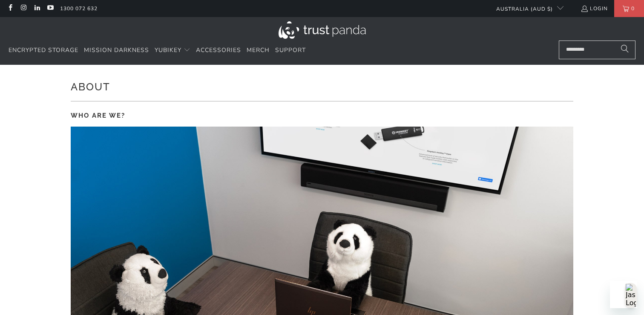 The width and height of the screenshot is (644, 315). I want to click on a: Merch, so click(258, 50).